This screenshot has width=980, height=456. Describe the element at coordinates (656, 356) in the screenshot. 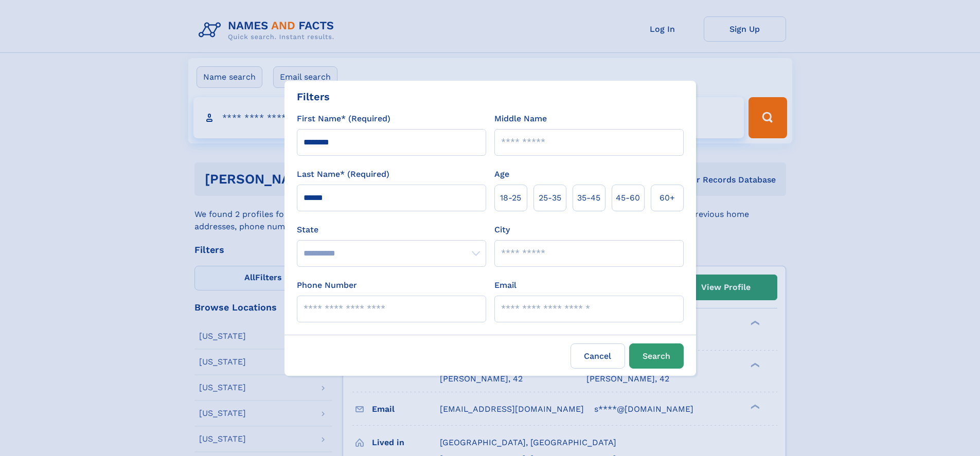

I see `button: Search` at that location.